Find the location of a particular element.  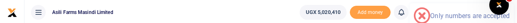

li: Wallet ballance is located at coordinates (323, 12).